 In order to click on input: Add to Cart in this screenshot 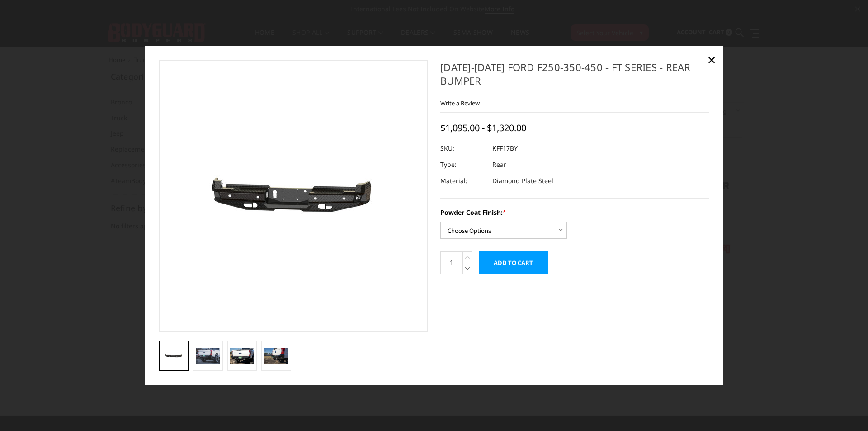, I will do `click(513, 262)`.